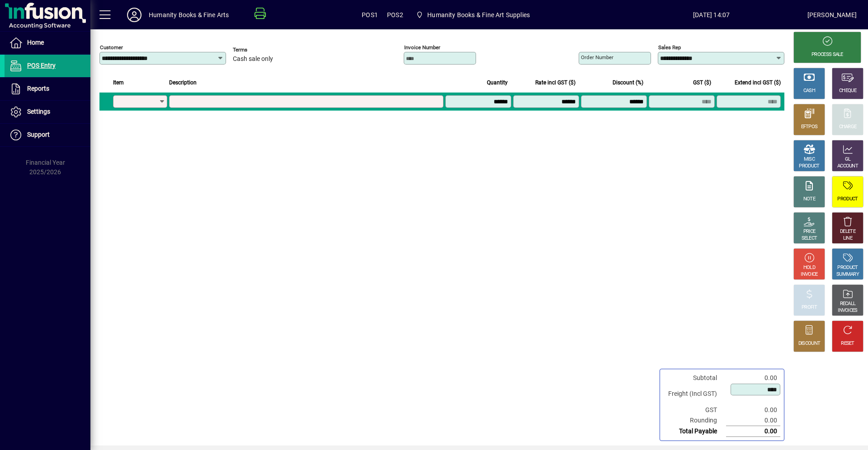 The image size is (868, 450). What do you see at coordinates (827, 55) in the screenshot?
I see `div: PROCESS SALE` at bounding box center [827, 55].